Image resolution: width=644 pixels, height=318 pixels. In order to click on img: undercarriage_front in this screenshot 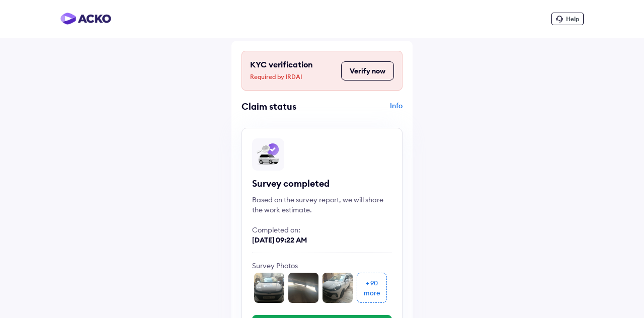, I will do `click(304, 288)`.